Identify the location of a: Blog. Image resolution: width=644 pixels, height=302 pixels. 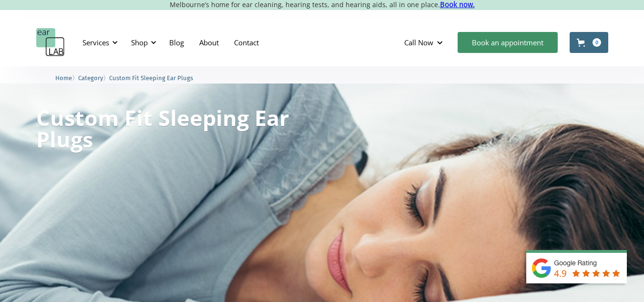
(176, 42).